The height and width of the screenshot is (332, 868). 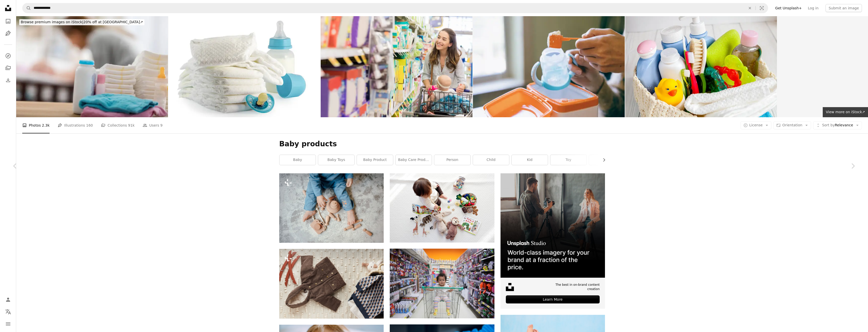 What do you see at coordinates (8, 68) in the screenshot?
I see `a: Collections` at bounding box center [8, 68].